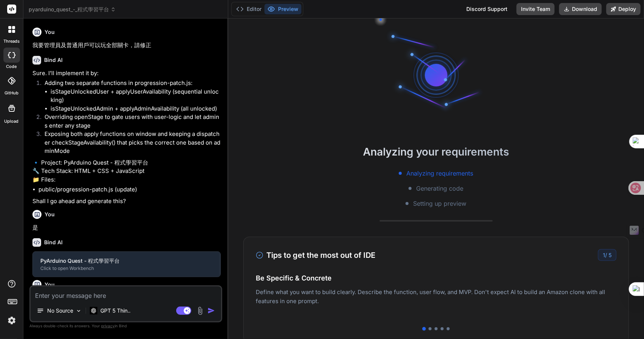  What do you see at coordinates (60, 310) in the screenshot?
I see `p: No Source` at bounding box center [60, 310].